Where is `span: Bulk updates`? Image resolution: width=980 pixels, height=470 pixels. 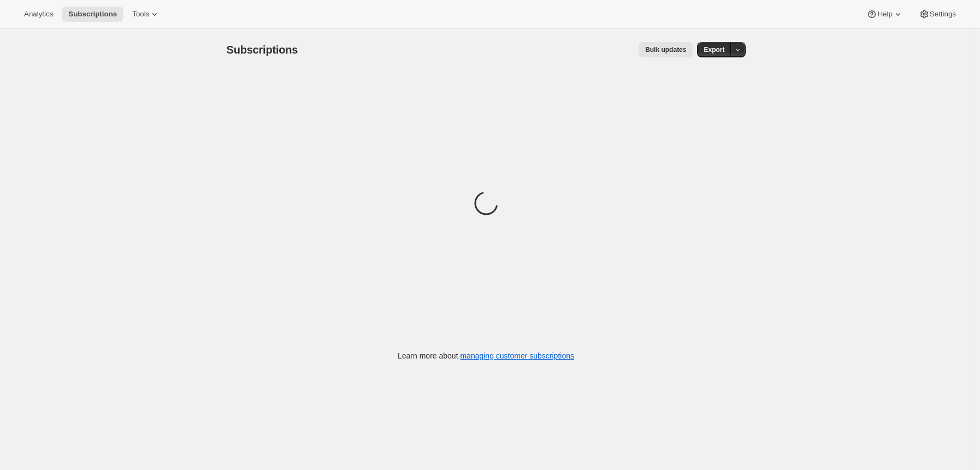 span: Bulk updates is located at coordinates (665, 50).